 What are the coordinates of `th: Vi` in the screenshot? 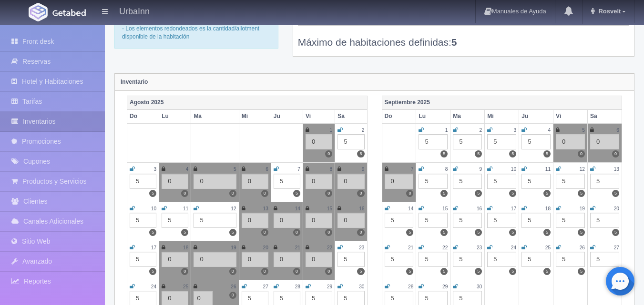 It's located at (571, 116).